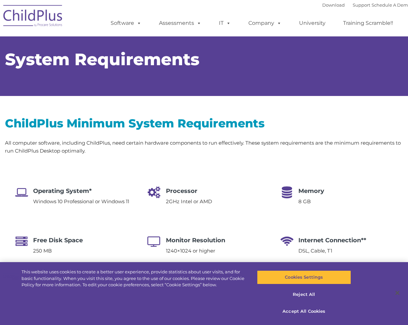 The height and width of the screenshot is (325, 408). What do you see at coordinates (42, 251) in the screenshot?
I see `span: 250 MB` at bounding box center [42, 251].